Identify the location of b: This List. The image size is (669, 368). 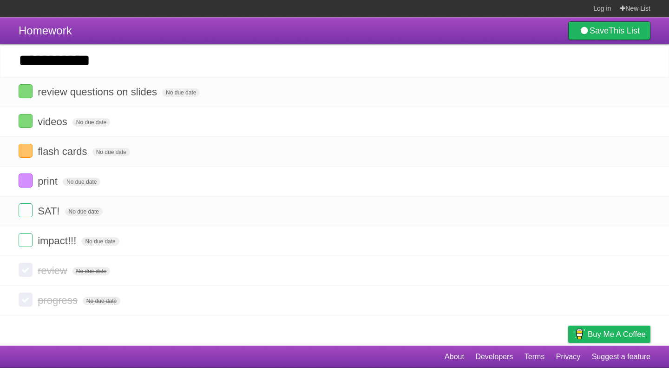
(624, 31).